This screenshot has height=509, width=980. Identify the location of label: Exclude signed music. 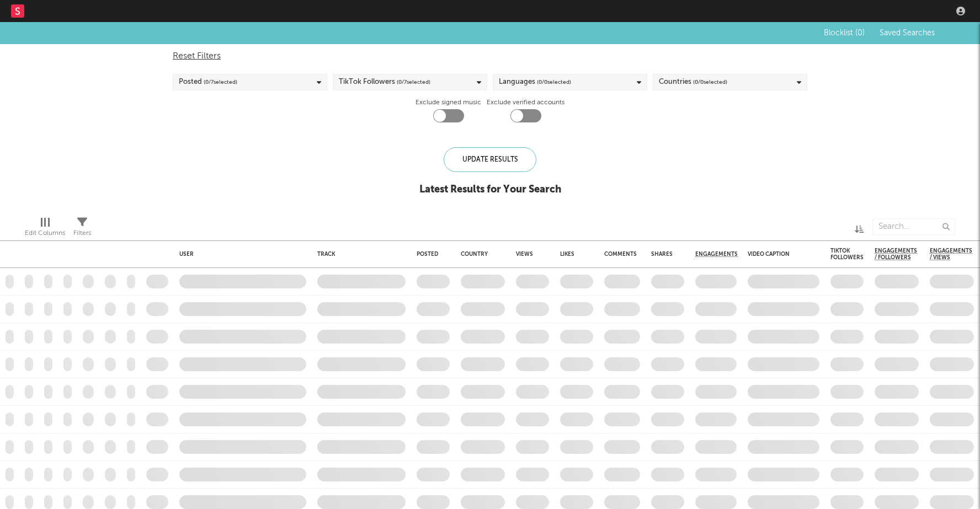
(448, 102).